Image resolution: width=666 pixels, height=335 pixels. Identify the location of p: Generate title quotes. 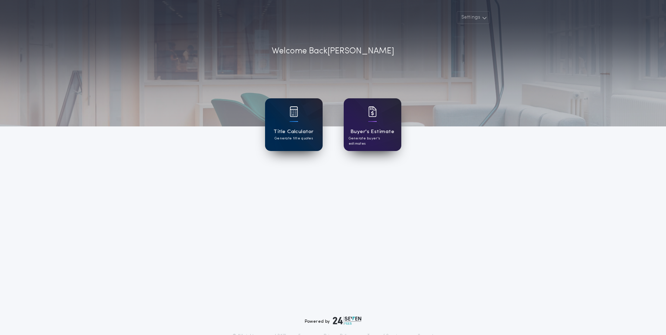
(294, 138).